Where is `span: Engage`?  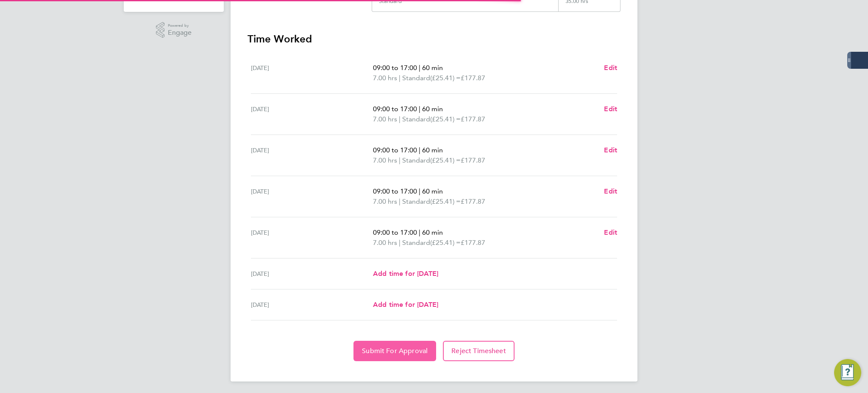
span: Engage is located at coordinates (179, 32).